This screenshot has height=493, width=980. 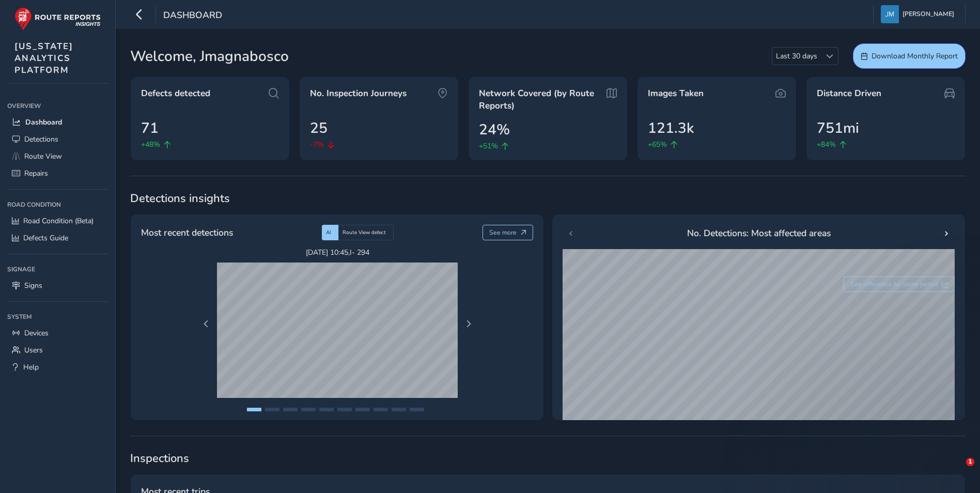 What do you see at coordinates (345, 409) in the screenshot?
I see `button: Page 6` at bounding box center [345, 409].